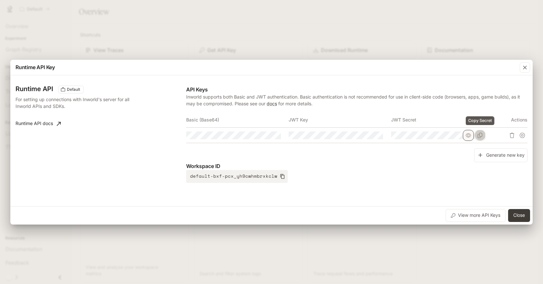 Image resolution: width=543 pixels, height=284 pixels. What do you see at coordinates (357, 166) in the screenshot?
I see `p: Workspace ID` at bounding box center [357, 166].